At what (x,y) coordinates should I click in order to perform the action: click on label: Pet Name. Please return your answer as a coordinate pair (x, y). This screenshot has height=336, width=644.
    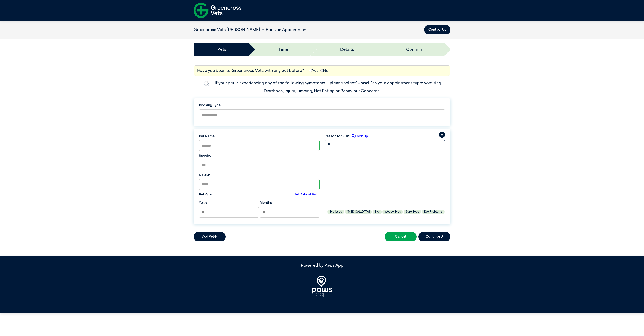
    Looking at the image, I should click on (259, 136).